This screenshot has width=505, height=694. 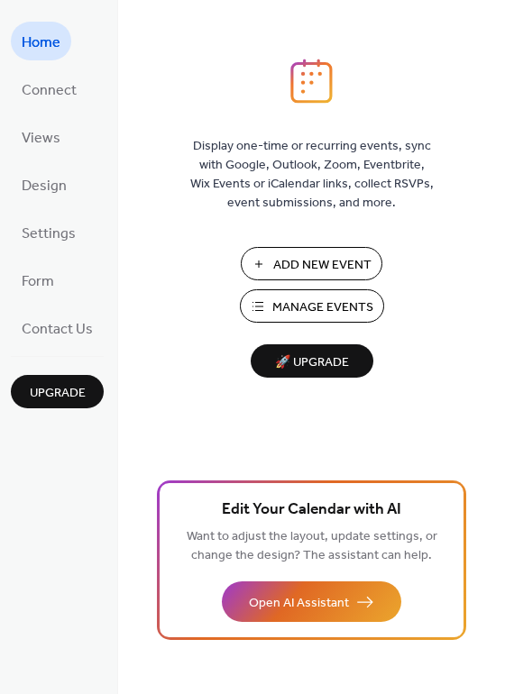 What do you see at coordinates (312, 175) in the screenshot?
I see `span: Display one-time or recurring events, sync with Google, Outlook, Zoom, Eventbrite, Wix Events or ...` at bounding box center [312, 175].